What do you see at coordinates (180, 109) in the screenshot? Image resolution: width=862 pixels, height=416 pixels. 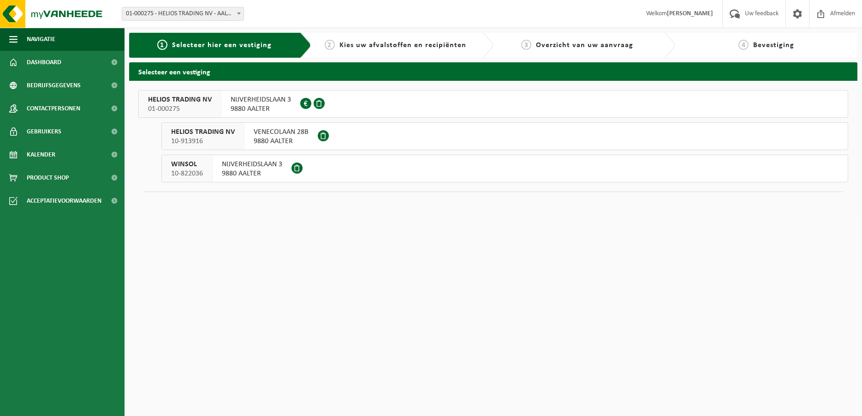 I see `span: 01-000275` at bounding box center [180, 109].